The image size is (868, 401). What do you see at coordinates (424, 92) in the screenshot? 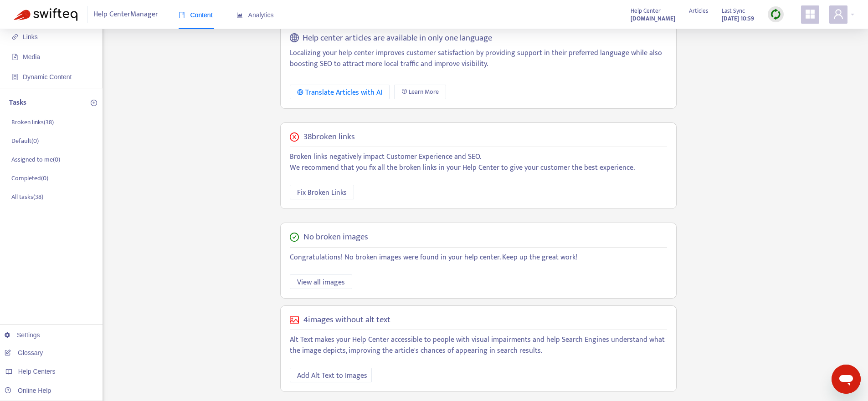
I see `span: Learn More` at bounding box center [424, 92].